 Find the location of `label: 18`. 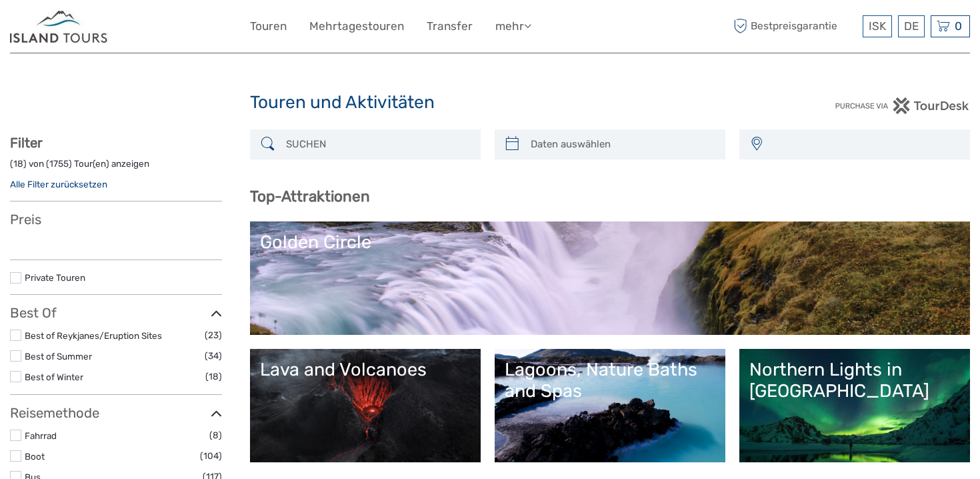

label: 18 is located at coordinates (18, 163).